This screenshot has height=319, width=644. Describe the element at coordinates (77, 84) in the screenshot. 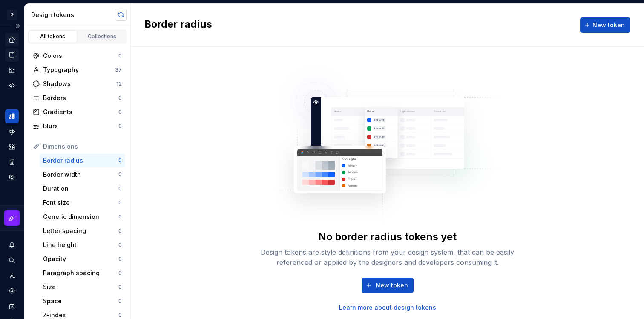

I see `a: Shadows12` at that location.